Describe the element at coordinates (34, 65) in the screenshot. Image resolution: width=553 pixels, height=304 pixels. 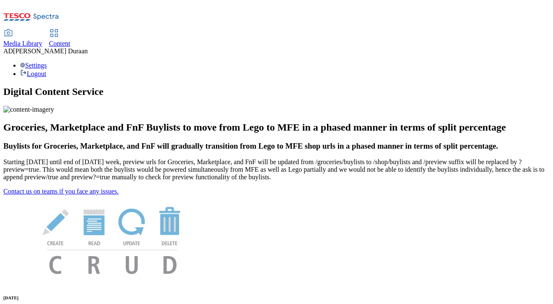
I see `a: Settings` at that location.